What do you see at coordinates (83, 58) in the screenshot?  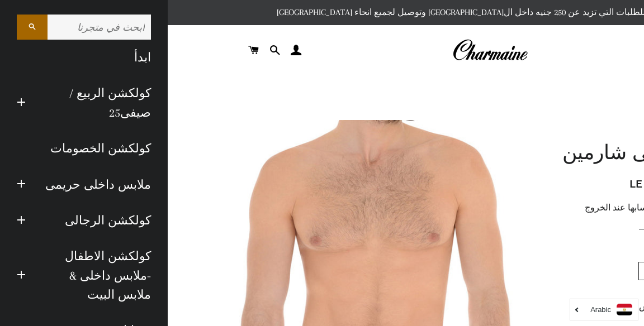 I see `a: ابدأ` at bounding box center [83, 58].